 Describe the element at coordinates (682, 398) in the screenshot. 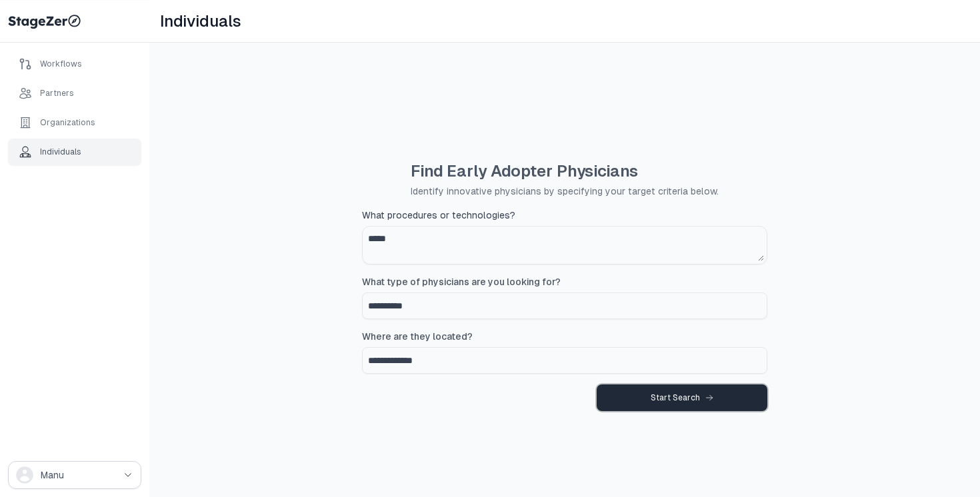

I see `div: Start Search` at that location.